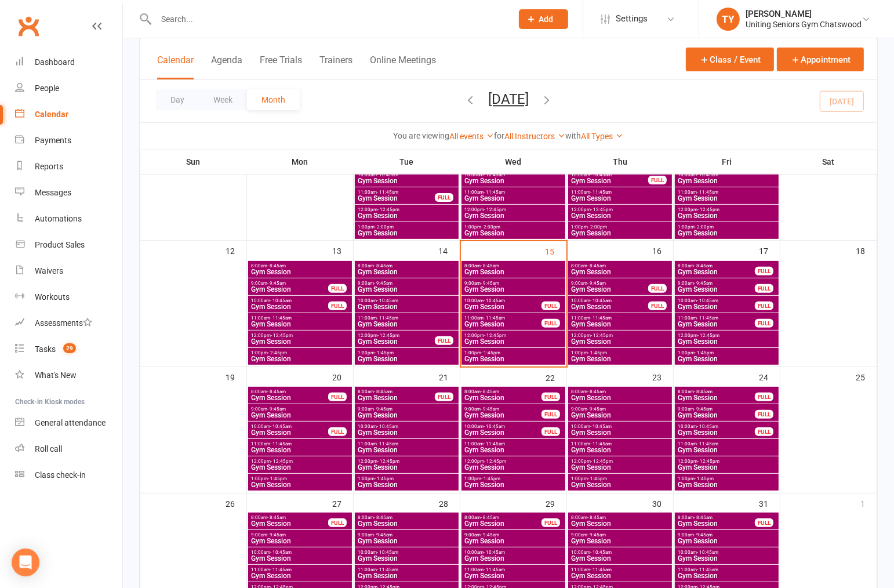  Describe the element at coordinates (45, 348) in the screenshot. I see `div: Tasks` at that location.